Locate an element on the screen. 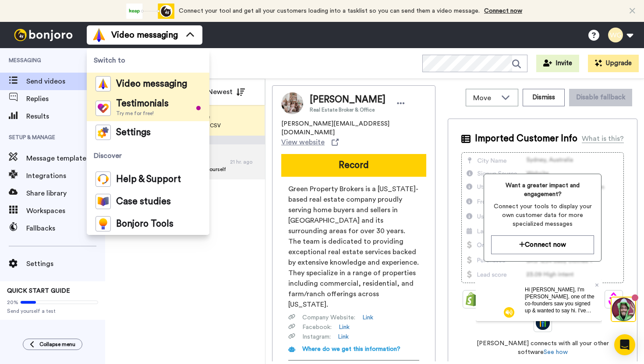  img: Drip is located at coordinates (614, 300).